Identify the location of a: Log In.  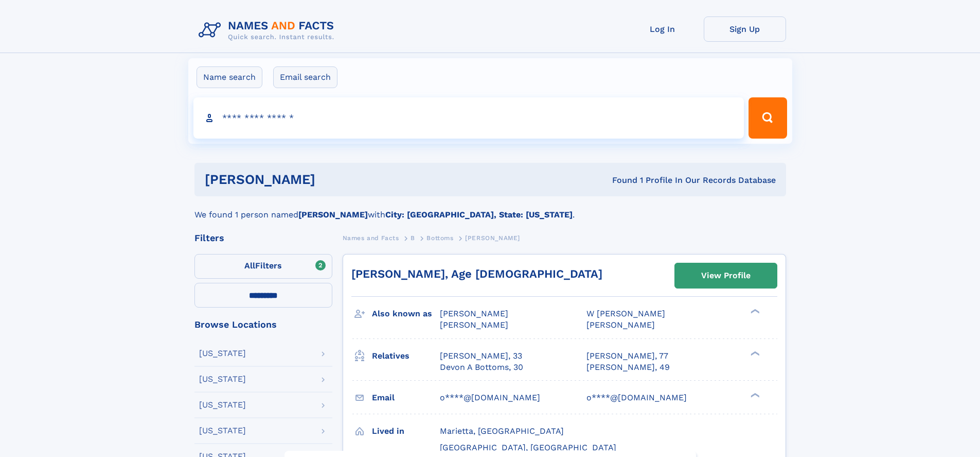
(663, 29).